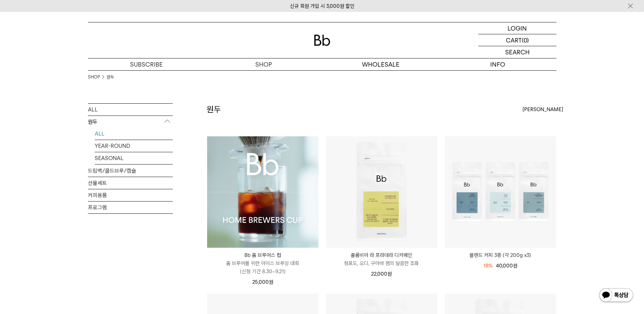 The image size is (644, 314). Describe the element at coordinates (131, 122) in the screenshot. I see `p: 원두` at that location.